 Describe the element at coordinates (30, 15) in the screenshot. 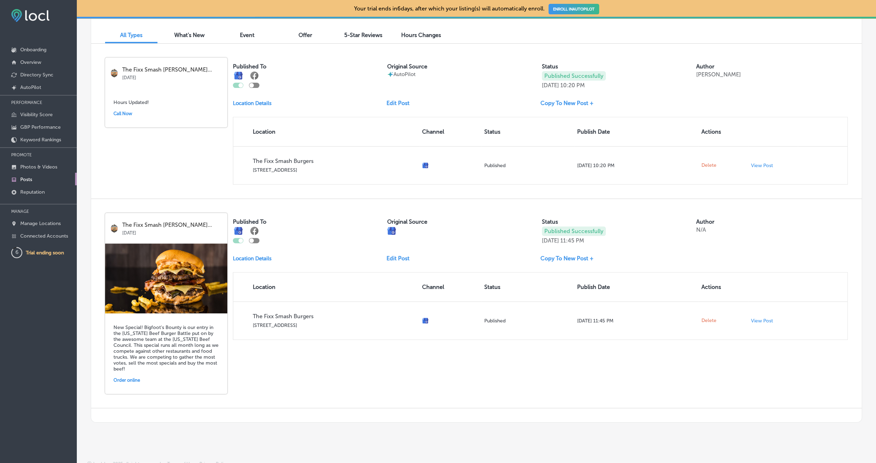

I see `img: fda3e92497d09a02dc62c9cd864e3231.png` at that location.